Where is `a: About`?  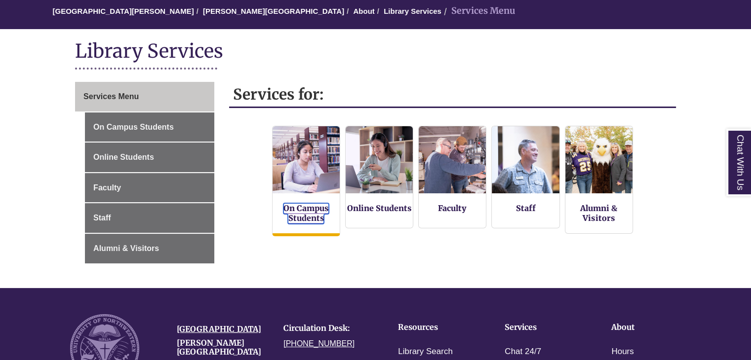
a: About is located at coordinates (363, 11).